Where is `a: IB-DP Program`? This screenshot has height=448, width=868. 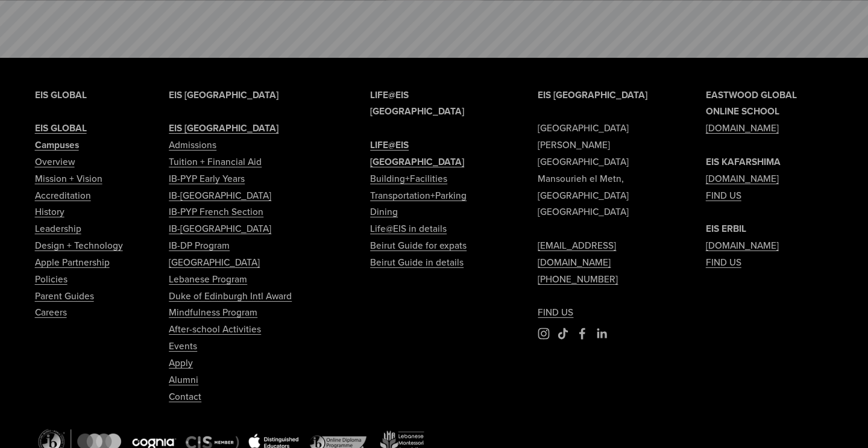 a: IB-DP Program is located at coordinates (199, 246).